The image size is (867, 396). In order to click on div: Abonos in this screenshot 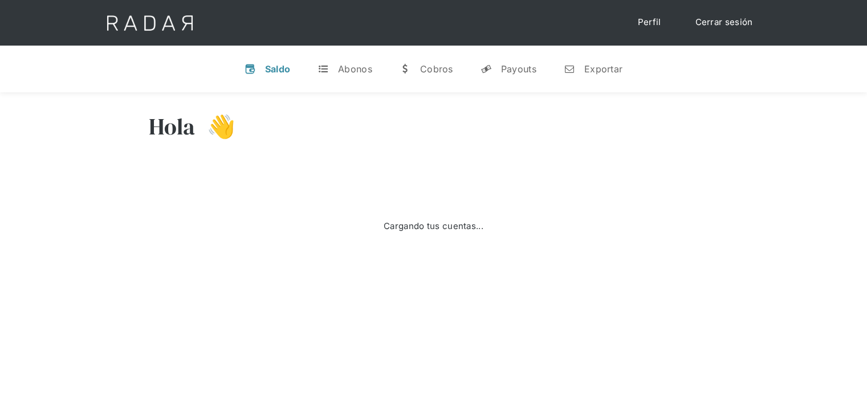, I will do `click(355, 69)`.